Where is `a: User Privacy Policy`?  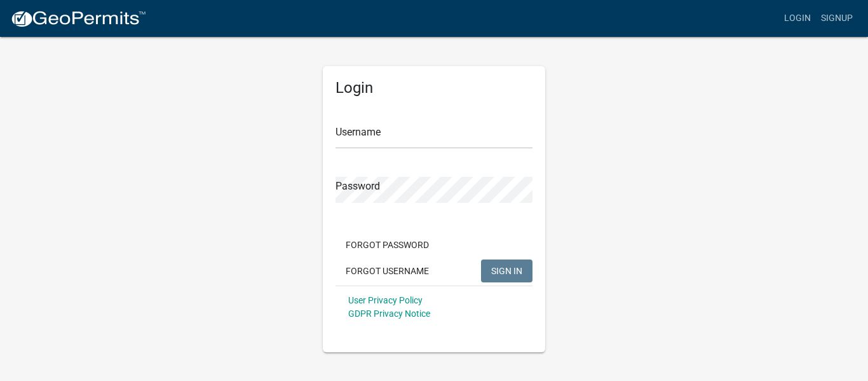 a: User Privacy Policy is located at coordinates (385, 300).